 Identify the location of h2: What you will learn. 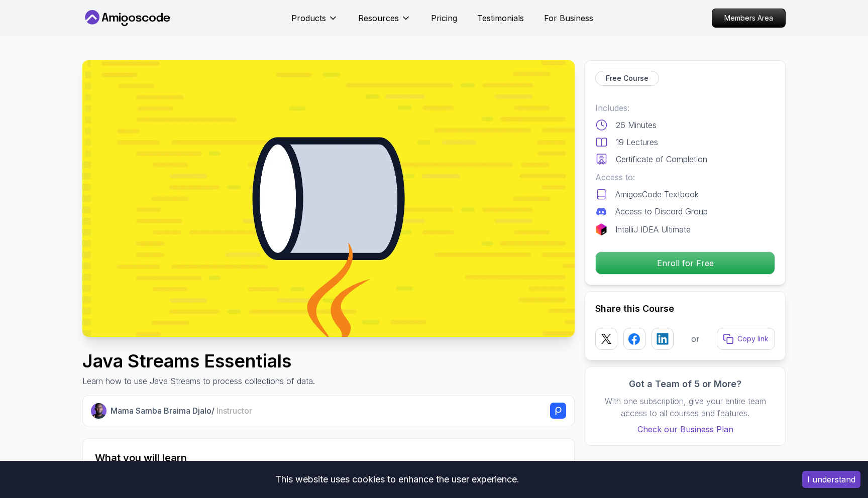
(328, 458).